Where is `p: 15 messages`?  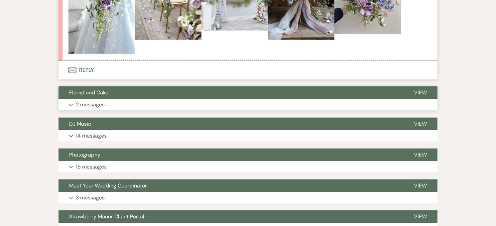
p: 15 messages is located at coordinates (91, 167).